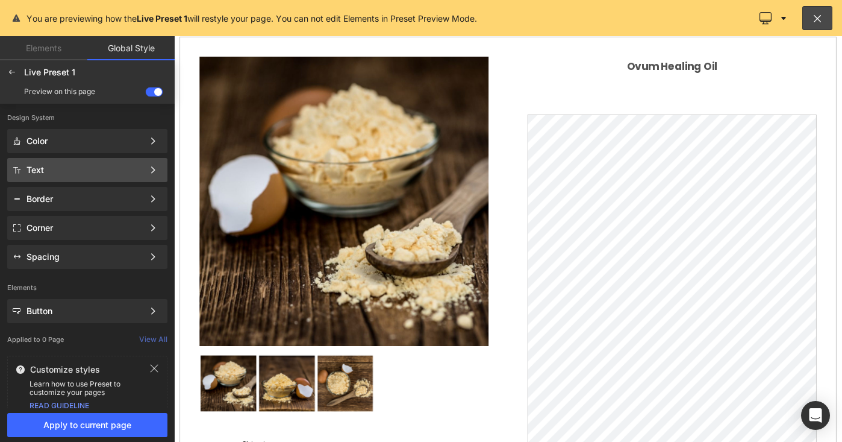 The width and height of the screenshot is (842, 442). I want to click on div: Open Intercom Messenger, so click(816, 415).